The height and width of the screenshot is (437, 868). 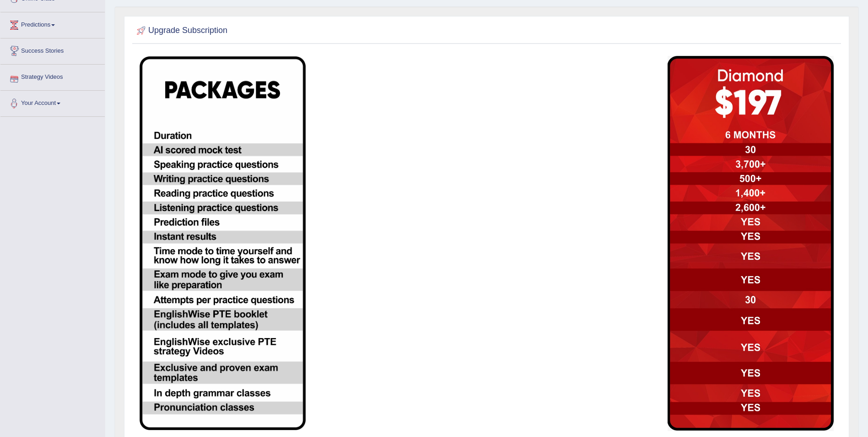 What do you see at coordinates (52, 24) in the screenshot?
I see `a: Predictions` at bounding box center [52, 24].